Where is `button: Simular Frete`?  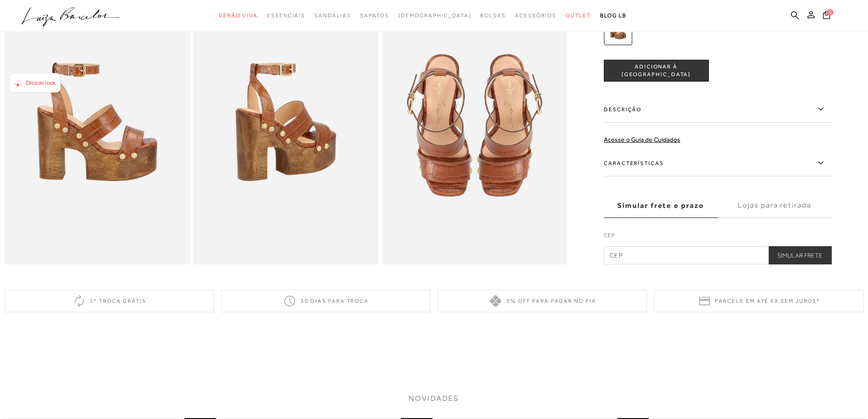 button: Simular Frete is located at coordinates (800, 255).